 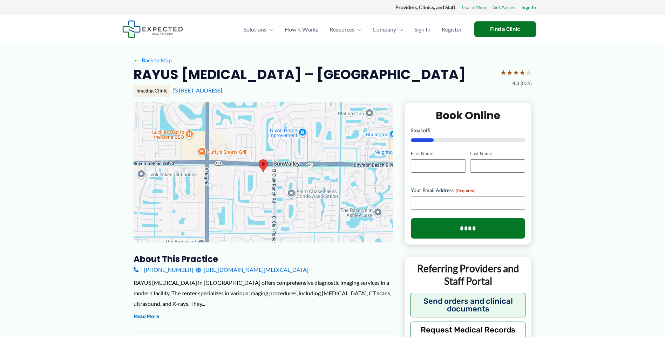 What do you see at coordinates (152, 60) in the screenshot?
I see `a: ←Back to Map` at bounding box center [152, 60].